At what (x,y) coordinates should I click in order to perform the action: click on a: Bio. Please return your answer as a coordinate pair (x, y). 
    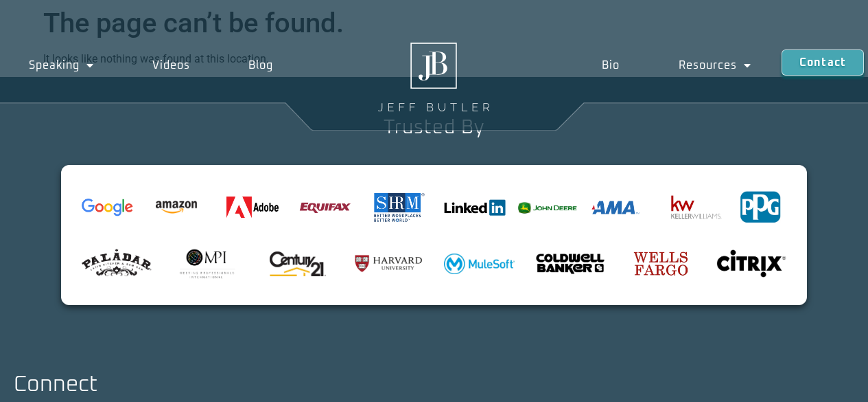
    Looking at the image, I should click on (611, 65).